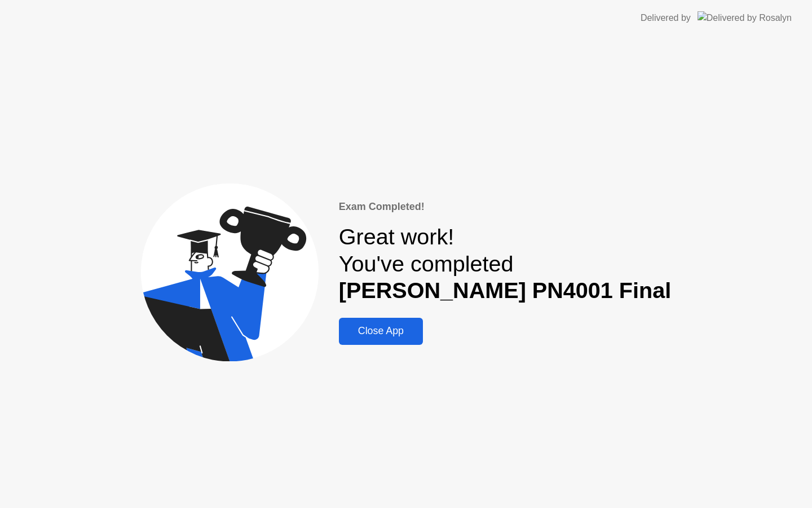 The height and width of the screenshot is (508, 812). Describe the element at coordinates (745, 17) in the screenshot. I see `img: Delivered by Rosalyn` at that location.